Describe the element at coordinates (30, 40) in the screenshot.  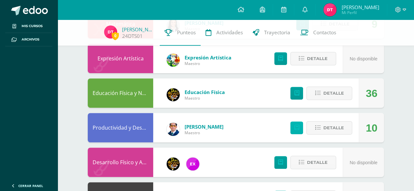
I see `span: Archivos` at that location.